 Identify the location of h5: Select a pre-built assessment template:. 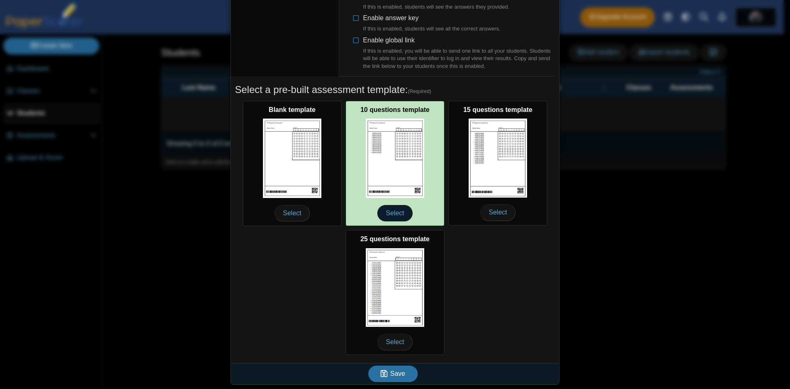
(395, 90).